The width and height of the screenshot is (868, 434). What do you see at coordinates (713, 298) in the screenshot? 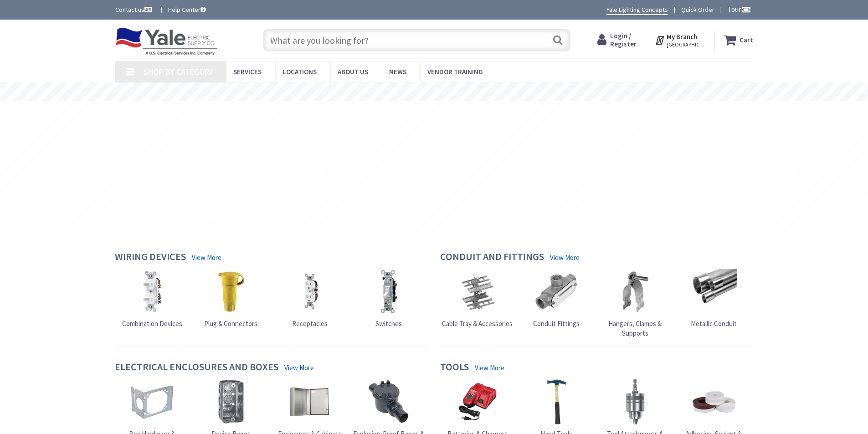
I see `a: Metallic Conduit Metallic Conduit` at bounding box center [713, 298].